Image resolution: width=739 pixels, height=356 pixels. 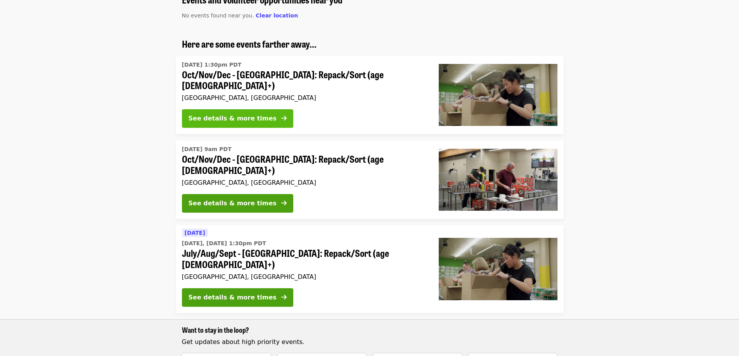 I want to click on a: See details for "Oct/Nov/Dec - Portland: Repack/Sort (age 16+)", so click(x=370, y=180).